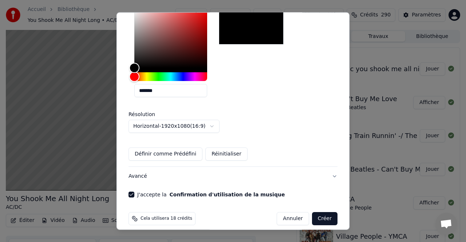  What do you see at coordinates (165, 154) in the screenshot?
I see `button: Définir comme Prédéfini` at bounding box center [165, 154].